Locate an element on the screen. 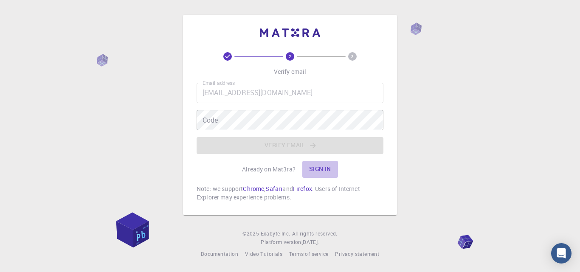  a: Firefox is located at coordinates (302, 189).